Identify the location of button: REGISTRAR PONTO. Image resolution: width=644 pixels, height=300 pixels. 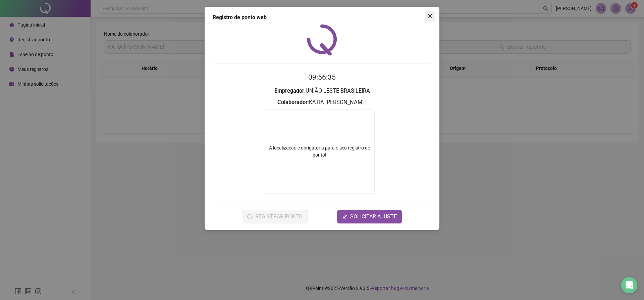
(275, 216).